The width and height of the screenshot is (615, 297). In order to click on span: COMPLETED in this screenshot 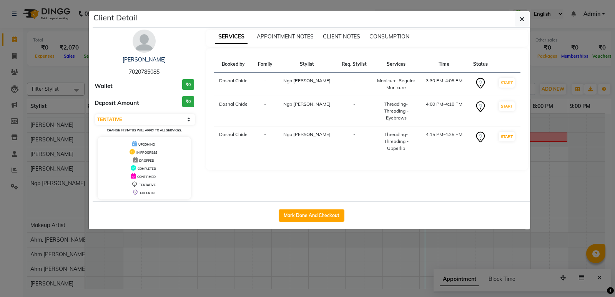, I will do `click(147, 169)`.